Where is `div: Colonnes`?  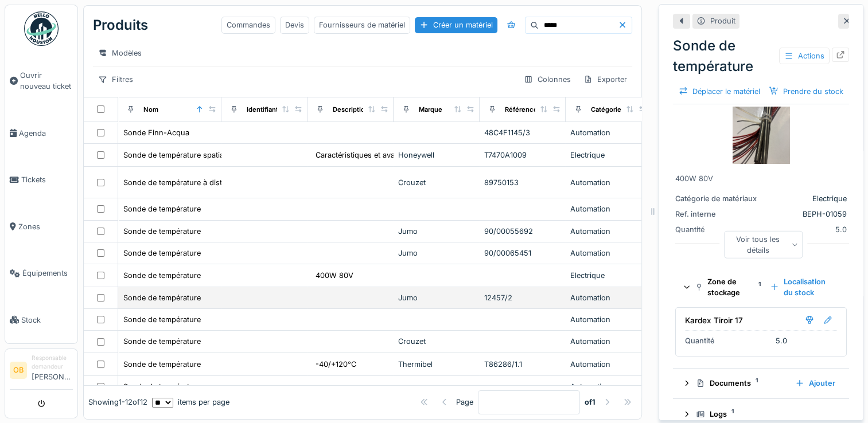 div: Colonnes is located at coordinates (547, 79).